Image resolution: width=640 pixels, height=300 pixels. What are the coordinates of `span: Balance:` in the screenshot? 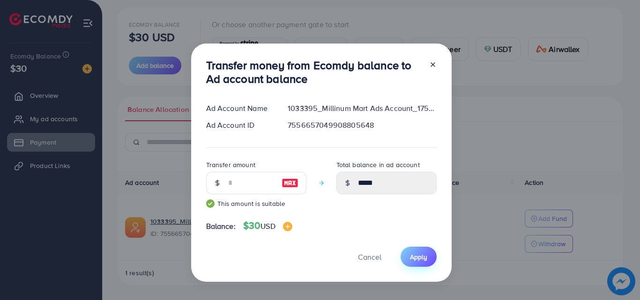 It's located at (221, 226).